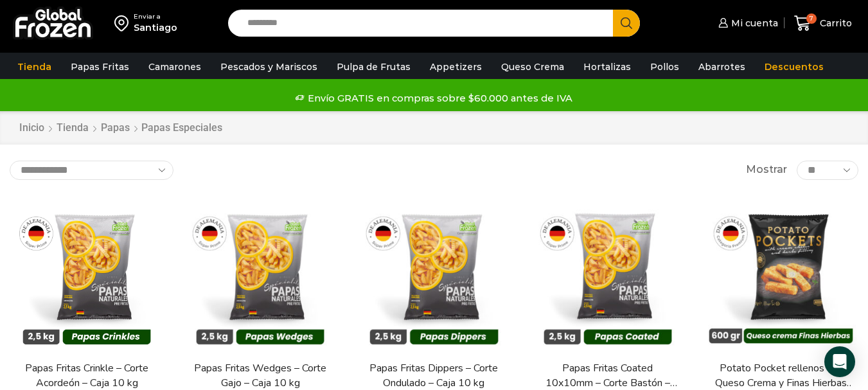  I want to click on span: Mi cuenta, so click(753, 23).